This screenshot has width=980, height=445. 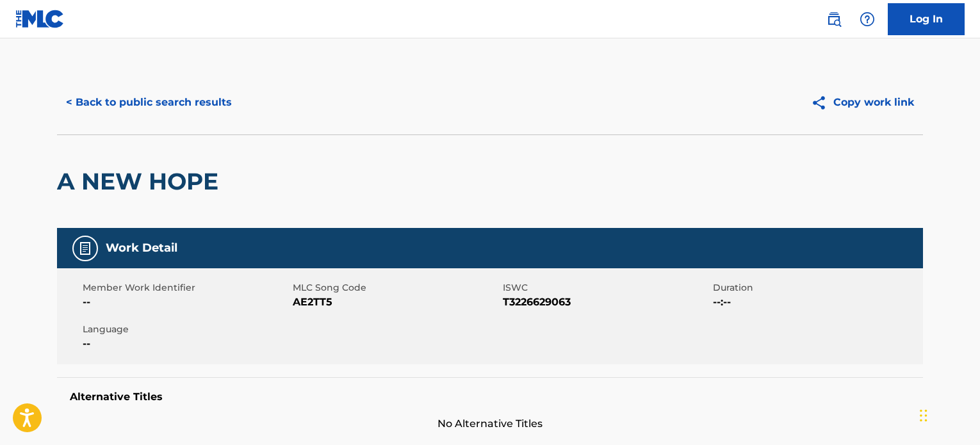 I want to click on button: < Back to public search results, so click(x=148, y=102).